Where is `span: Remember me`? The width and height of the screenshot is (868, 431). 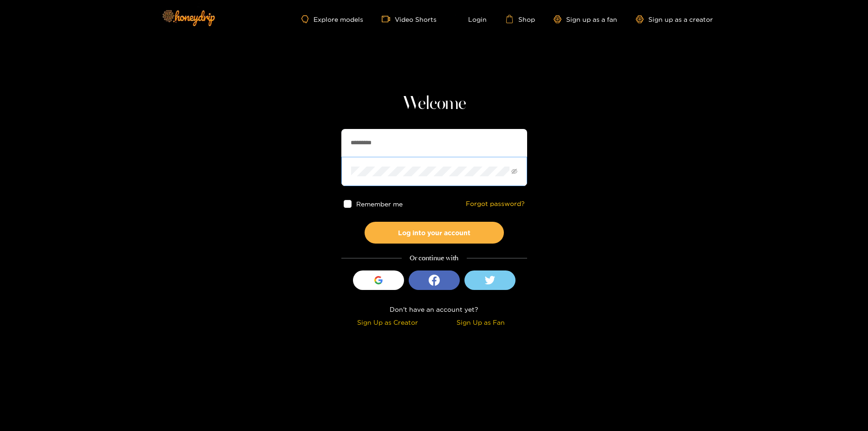
span: Remember me is located at coordinates (379, 204).